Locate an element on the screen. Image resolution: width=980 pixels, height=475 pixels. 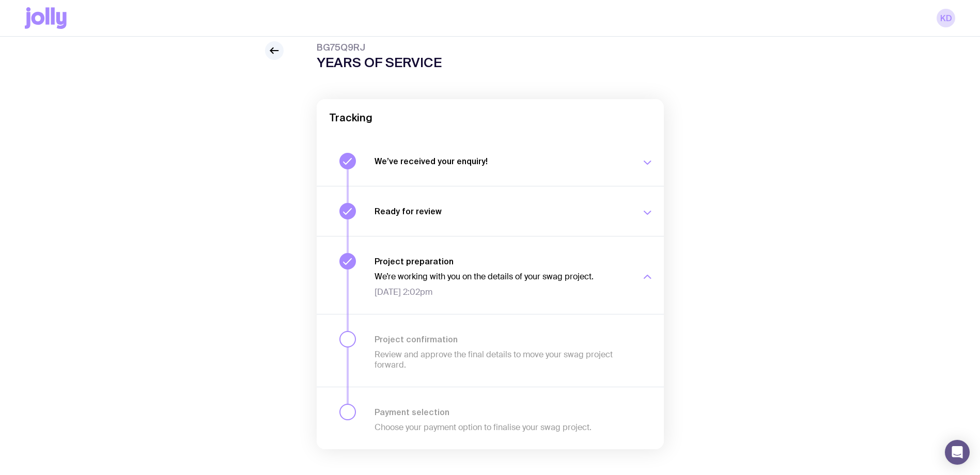
h2: Tracking is located at coordinates (490, 118).